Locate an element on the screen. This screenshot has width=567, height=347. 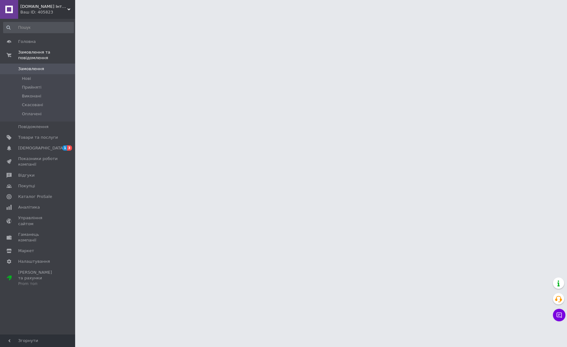
span: Виконані is located at coordinates (32, 96).